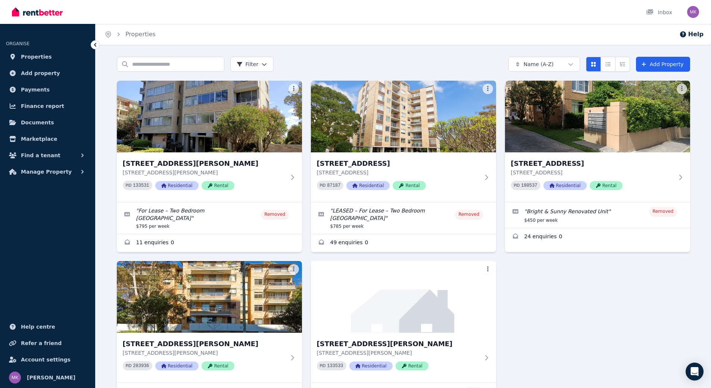  Describe the element at coordinates (46, 360) in the screenshot. I see `span: Account settings` at that location.